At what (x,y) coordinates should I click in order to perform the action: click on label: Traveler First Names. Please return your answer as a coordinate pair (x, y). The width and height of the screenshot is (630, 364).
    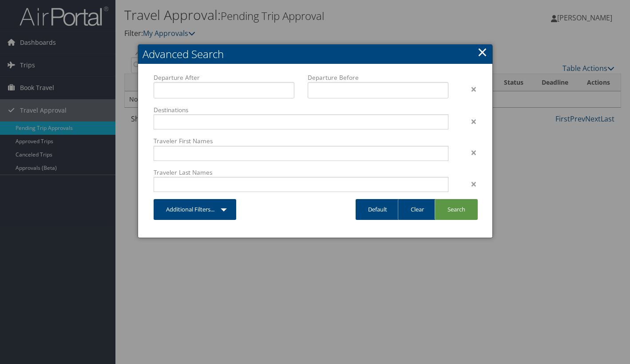
    Looking at the image, I should click on (301, 141).